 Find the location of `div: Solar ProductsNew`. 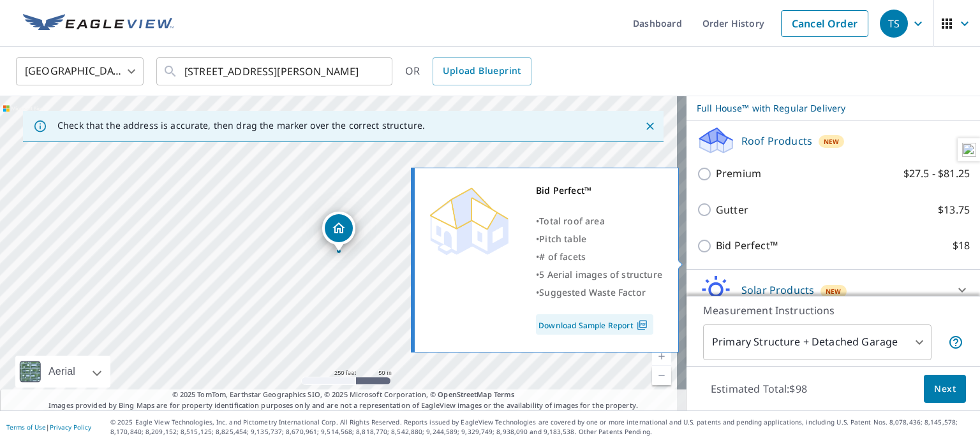

div: Solar ProductsNew is located at coordinates (833, 290).